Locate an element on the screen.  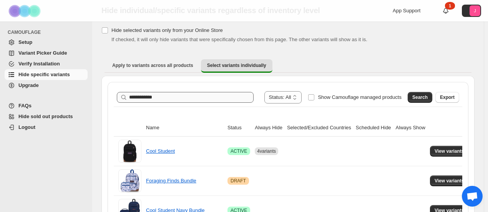
th: Scheduled Hide is located at coordinates (374, 128).